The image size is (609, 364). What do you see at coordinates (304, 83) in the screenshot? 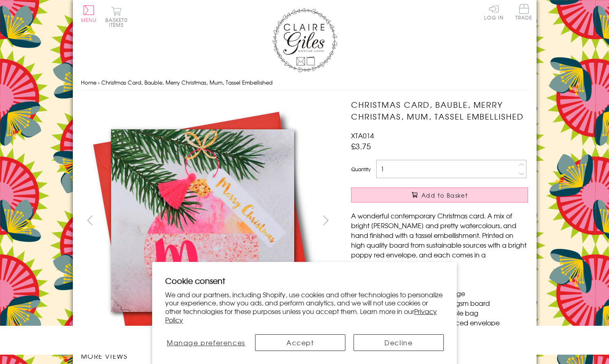
I see `nav: breadcrumbs` at bounding box center [304, 83].